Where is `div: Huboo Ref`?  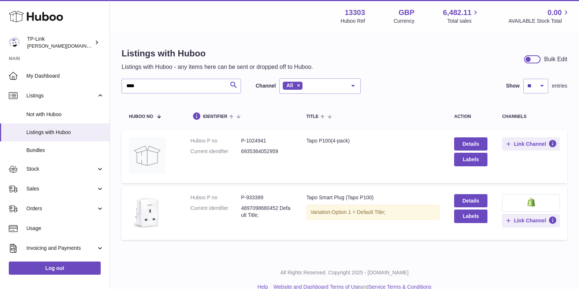
div: Huboo Ref is located at coordinates (352, 21).